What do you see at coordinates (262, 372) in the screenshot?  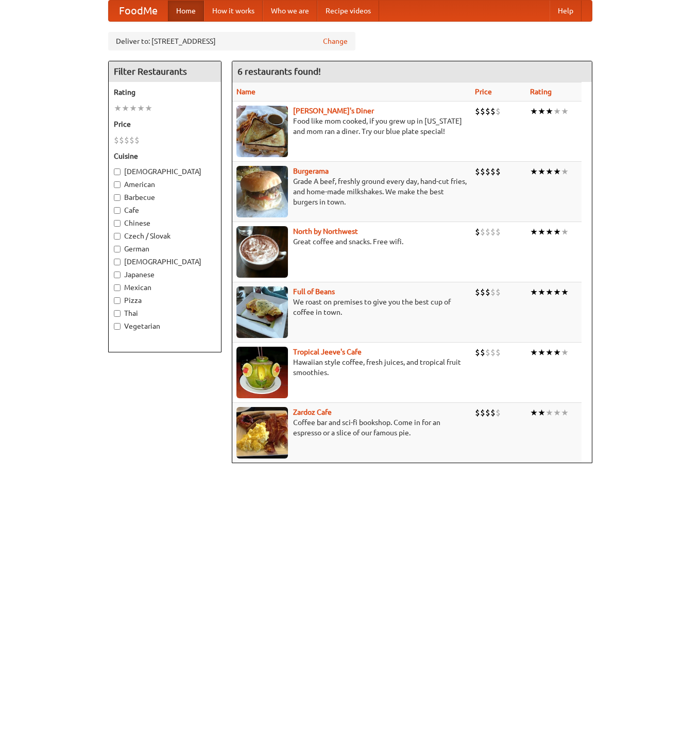 I see `img: jeeves.jpg` at bounding box center [262, 372].